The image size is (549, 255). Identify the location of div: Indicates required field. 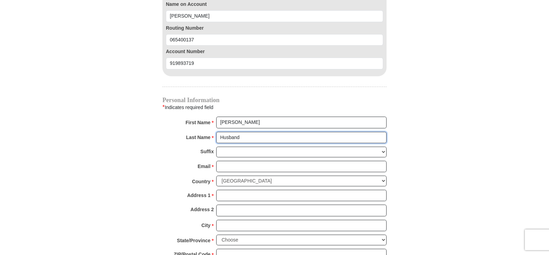
(274, 107).